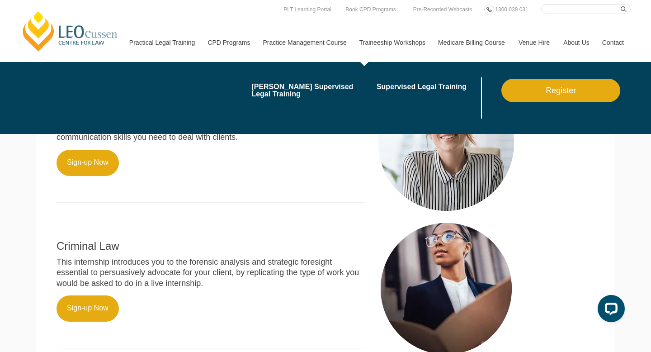  What do you see at coordinates (443, 9) in the screenshot?
I see `a: Pre-Recorded Webcasts` at bounding box center [443, 9].